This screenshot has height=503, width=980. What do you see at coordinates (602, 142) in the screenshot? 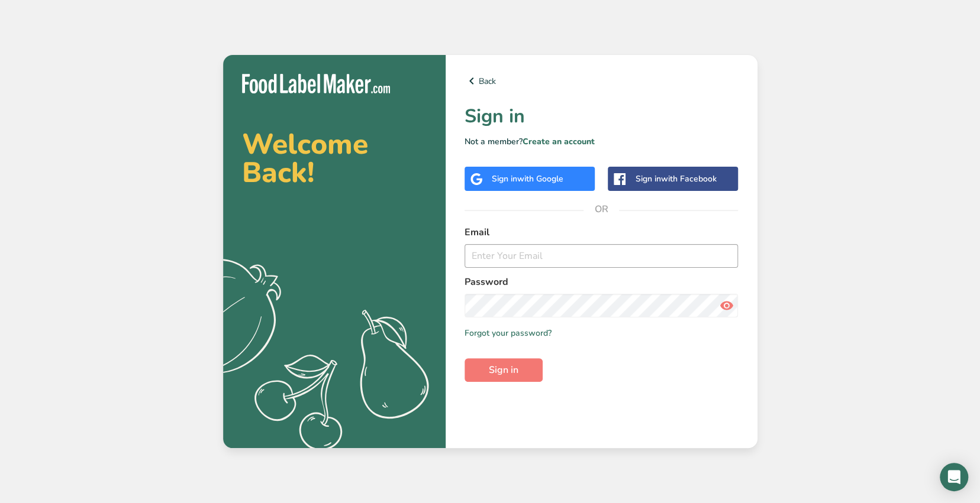
I see `p: Not a member?` at bounding box center [602, 142].